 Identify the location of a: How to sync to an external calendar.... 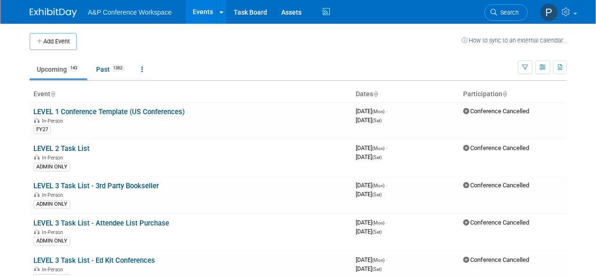
(514, 40).